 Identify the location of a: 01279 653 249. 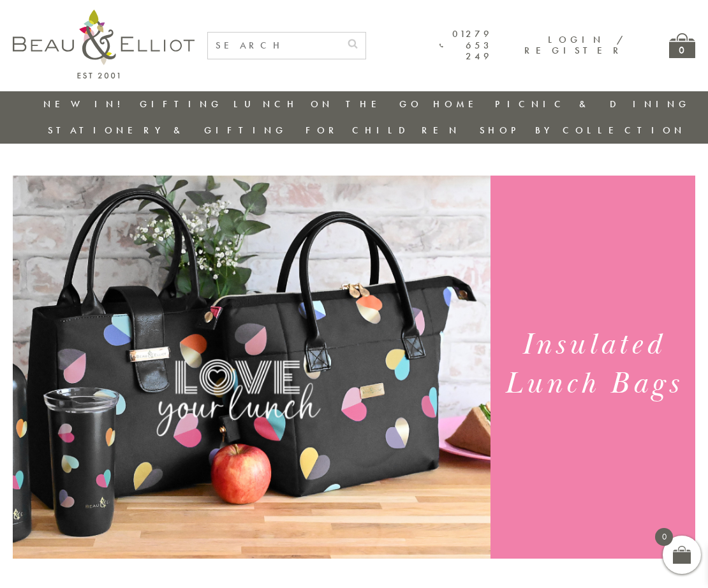
(465, 45).